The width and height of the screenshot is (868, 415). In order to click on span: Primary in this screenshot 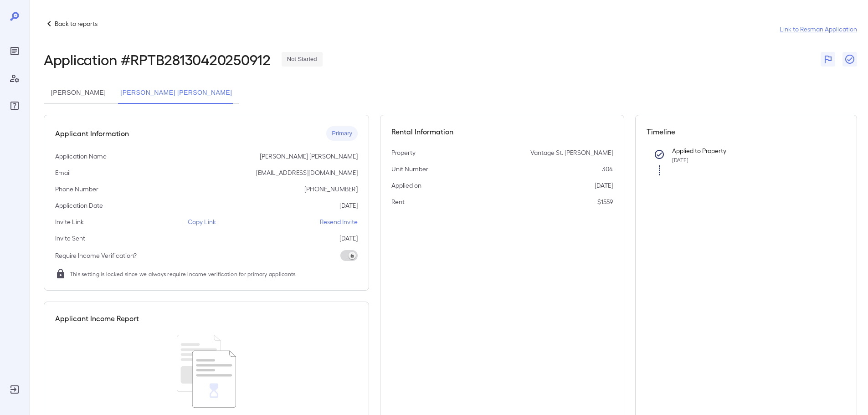, I will do `click(341, 133)`.